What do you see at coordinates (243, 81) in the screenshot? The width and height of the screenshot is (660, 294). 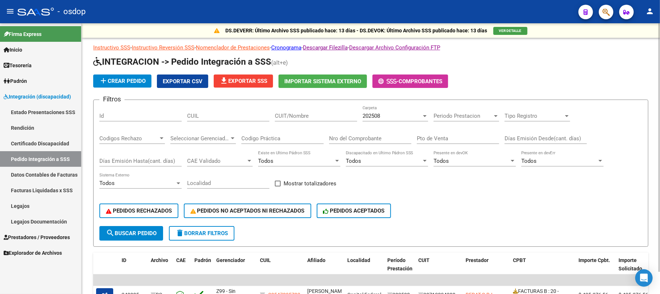 I see `button: Exportar SSS` at bounding box center [243, 81].